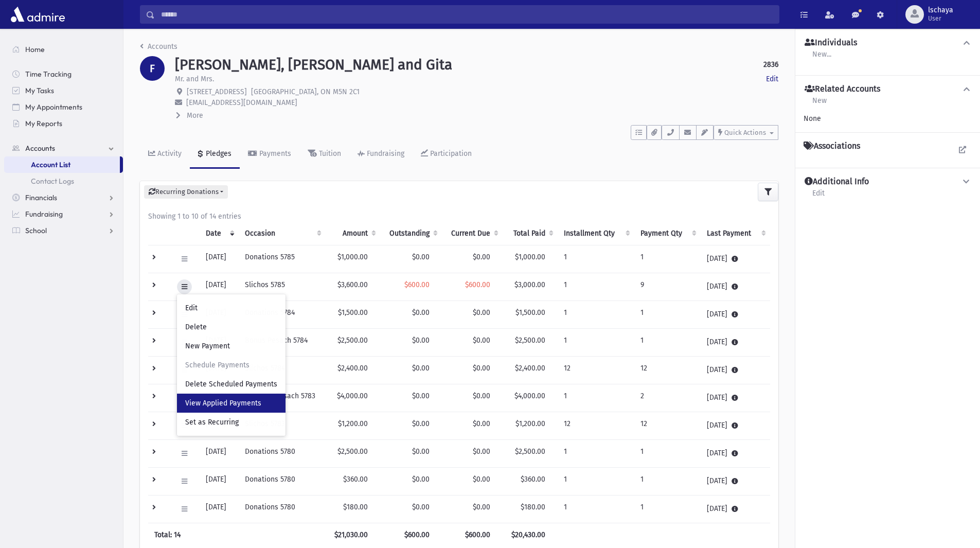 Image resolution: width=980 pixels, height=548 pixels. I want to click on td: 9, so click(668, 287).